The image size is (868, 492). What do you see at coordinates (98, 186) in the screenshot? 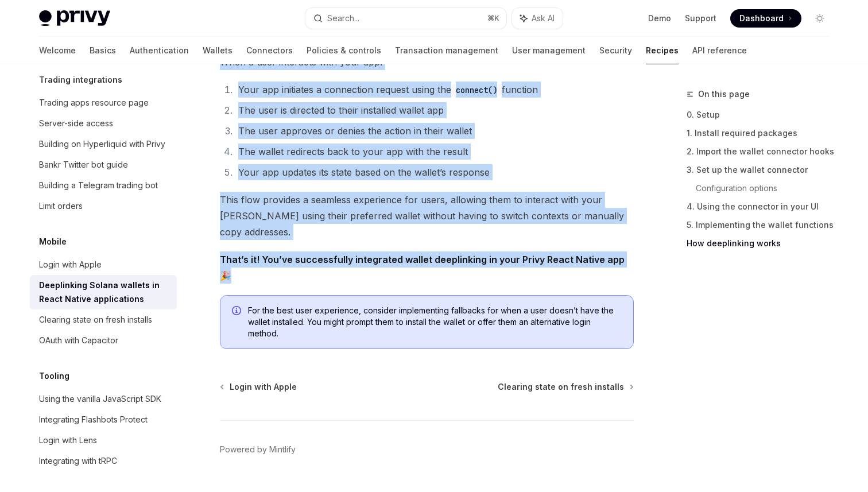
I see `div: Building a Telegram trading bot` at bounding box center [98, 186].